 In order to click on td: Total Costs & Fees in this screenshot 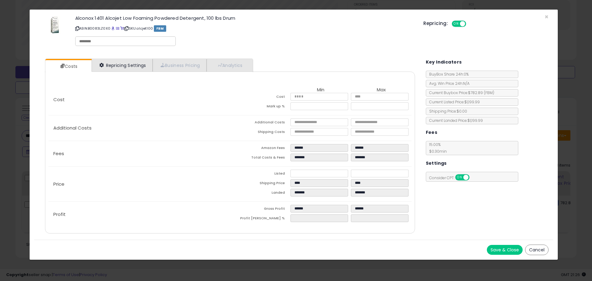, I will do `click(260, 158)`.